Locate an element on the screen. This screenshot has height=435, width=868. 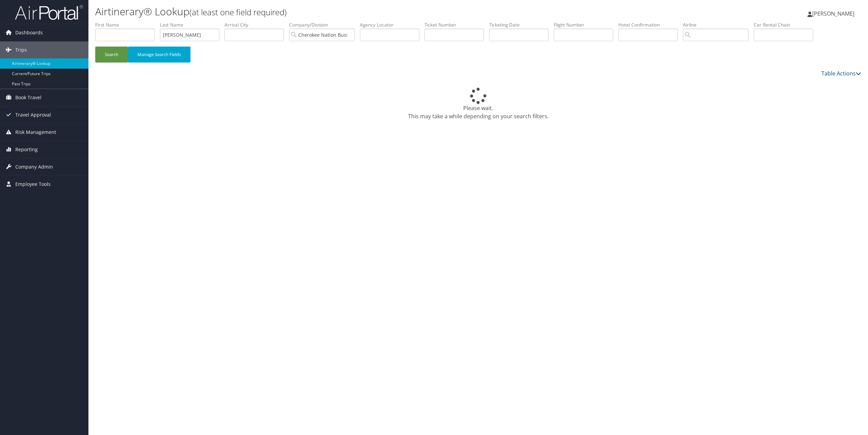
label: Ticket Number is located at coordinates (457, 25).